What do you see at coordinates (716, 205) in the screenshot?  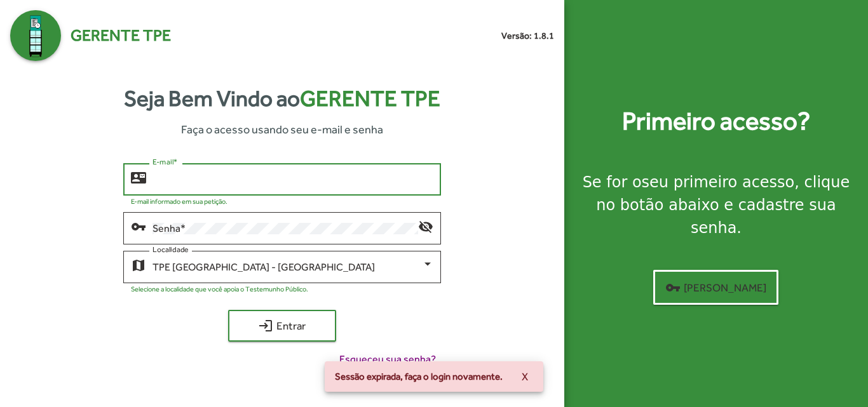 I see `div: Se for o , clique no botão abaixo e cadastre sua senha.` at bounding box center [716, 205].